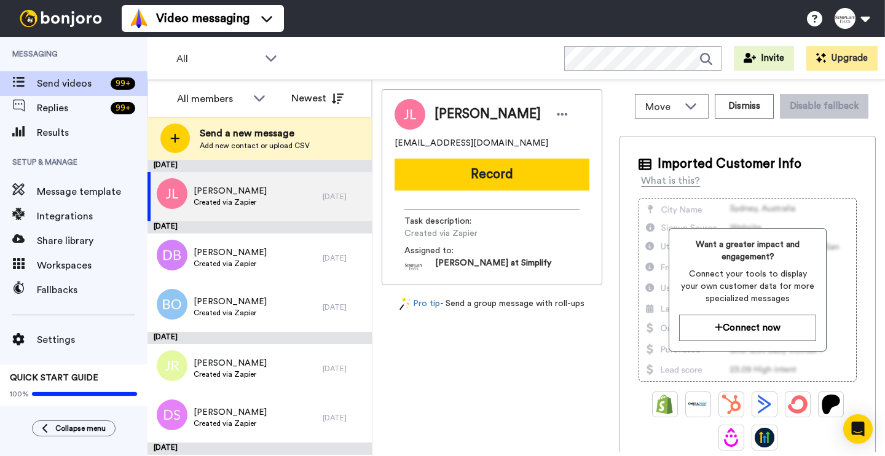  Describe the element at coordinates (92, 133) in the screenshot. I see `span: Results` at that location.